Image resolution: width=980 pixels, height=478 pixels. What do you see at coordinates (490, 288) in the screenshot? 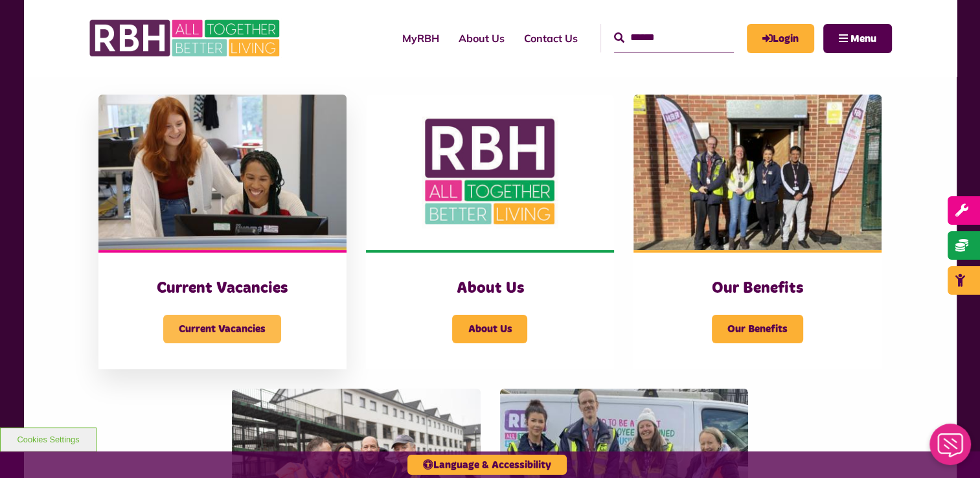
I see `h3: About Us` at bounding box center [490, 288].